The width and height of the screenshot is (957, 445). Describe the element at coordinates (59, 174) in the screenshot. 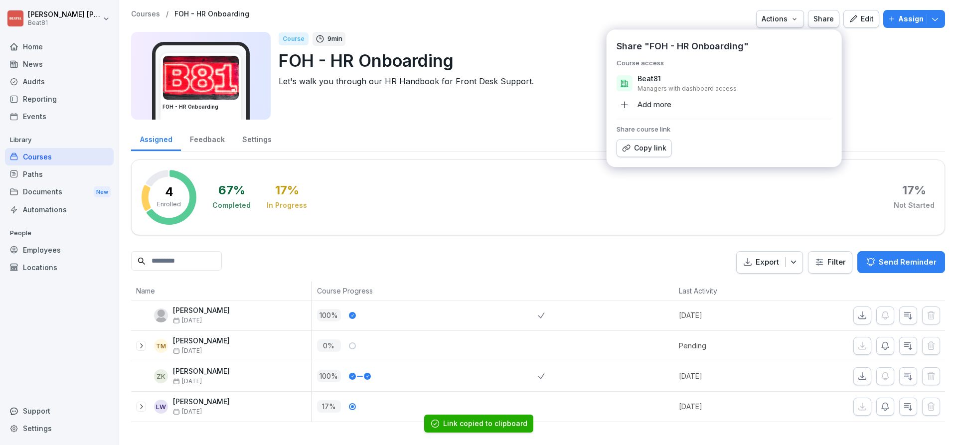

I see `div: Paths` at that location.